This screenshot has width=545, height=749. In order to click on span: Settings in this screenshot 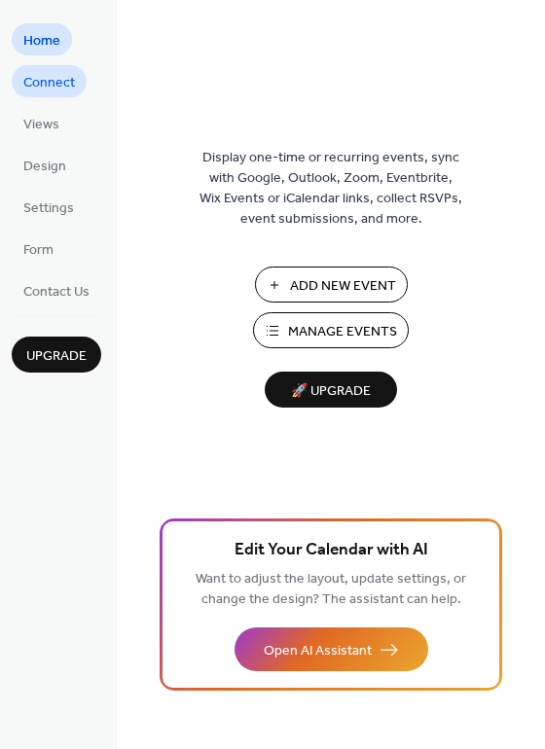, I will do `click(49, 208)`.